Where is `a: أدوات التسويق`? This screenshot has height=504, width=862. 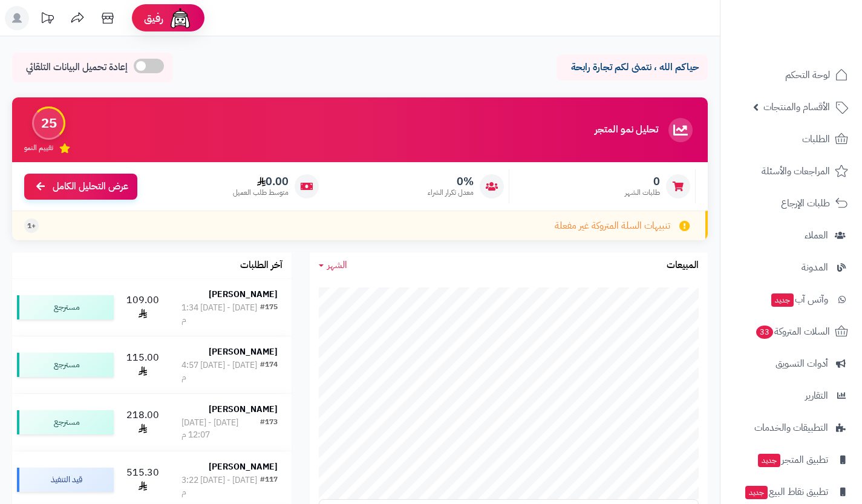
a: أدوات التسويق is located at coordinates (791, 364).